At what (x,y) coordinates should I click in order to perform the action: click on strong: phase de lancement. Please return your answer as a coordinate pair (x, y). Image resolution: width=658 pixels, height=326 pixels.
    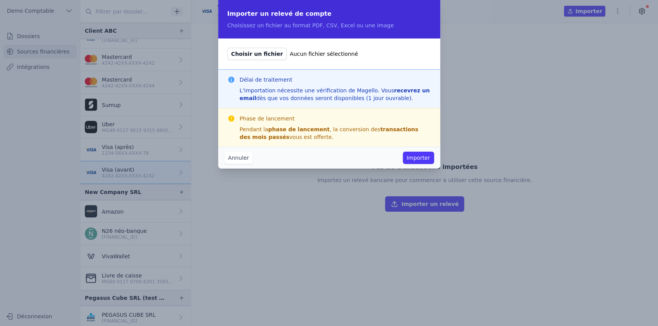
    Looking at the image, I should click on (299, 129).